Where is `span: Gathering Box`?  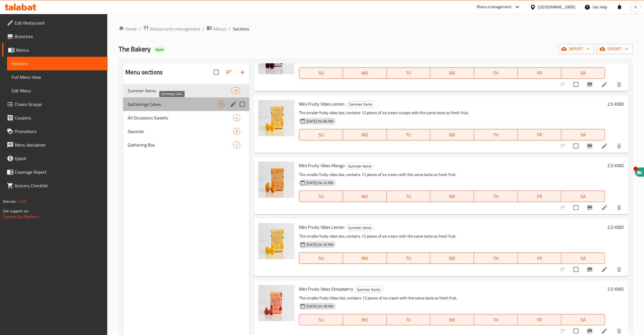 span: Gathering Box is located at coordinates (180, 145).